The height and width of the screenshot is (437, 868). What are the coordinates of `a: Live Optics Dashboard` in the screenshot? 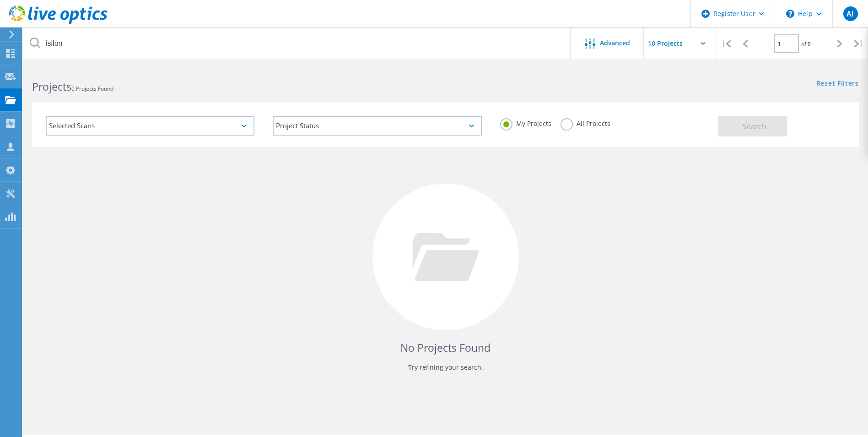 It's located at (58, 22).